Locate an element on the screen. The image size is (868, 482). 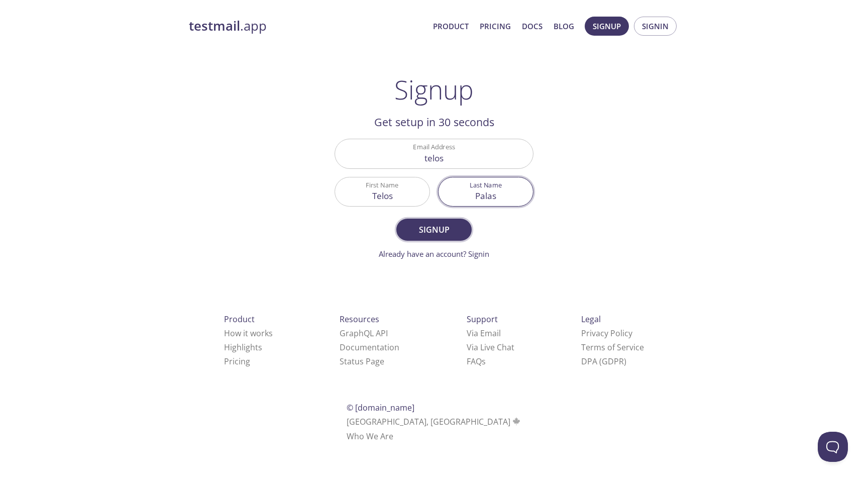
a: GraphQL API is located at coordinates (364, 333).